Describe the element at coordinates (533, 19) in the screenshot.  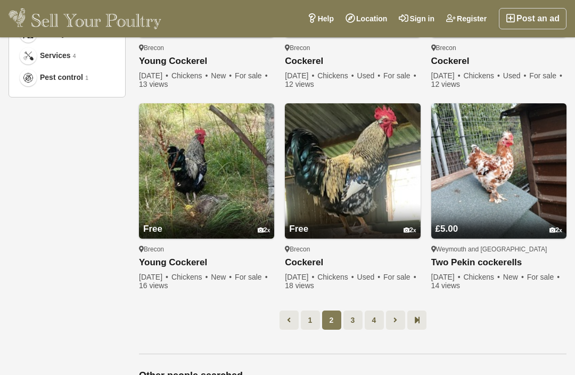
I see `a: Post an ad` at that location.